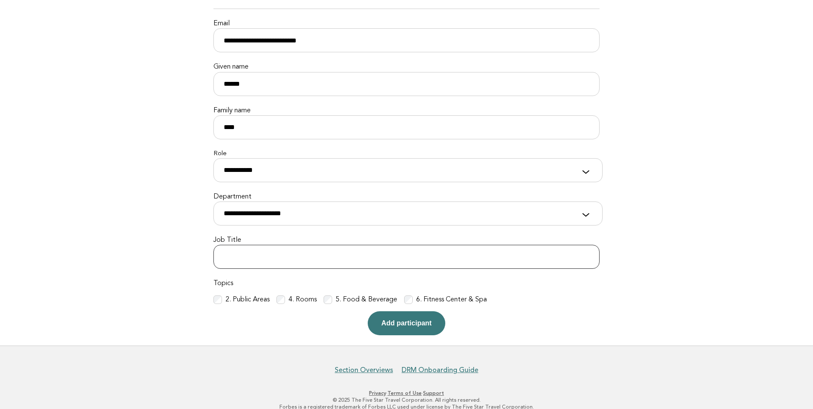  I want to click on label: 4. Rooms, so click(303, 300).